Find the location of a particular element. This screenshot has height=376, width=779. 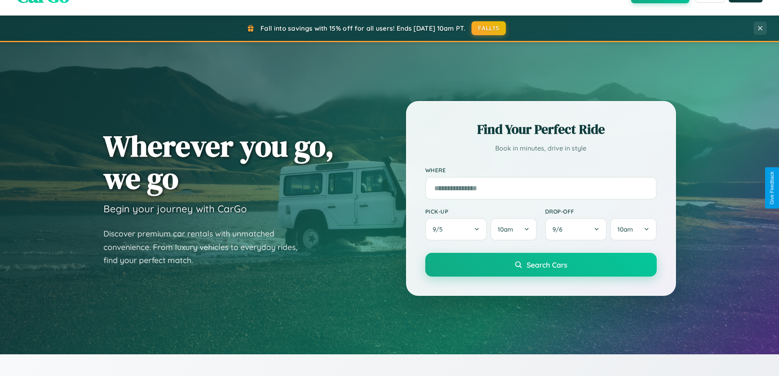

button: 9/6 is located at coordinates (576, 229).